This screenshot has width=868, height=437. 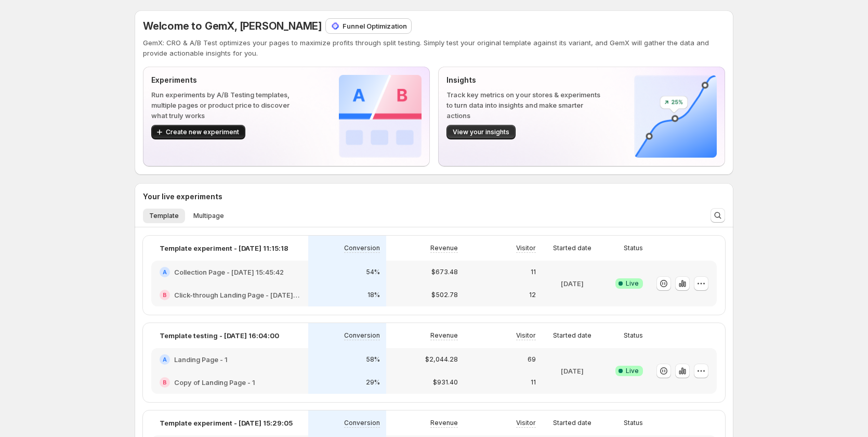 I want to click on p: 29%, so click(x=373, y=382).